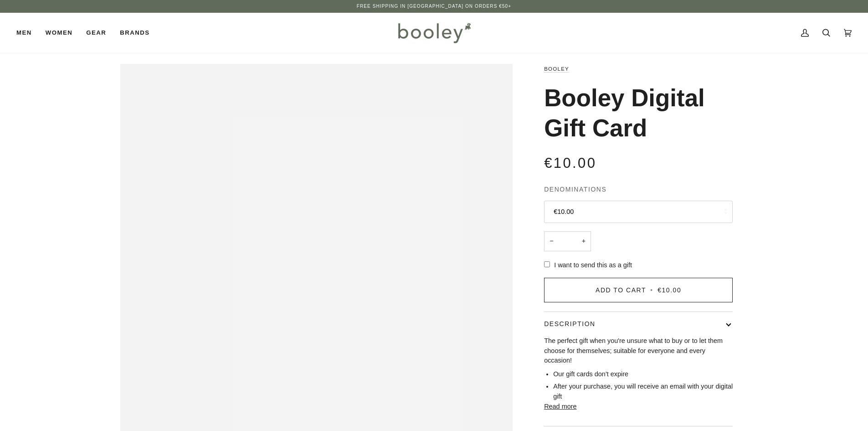  Describe the element at coordinates (96, 33) in the screenshot. I see `a: Gear` at that location.